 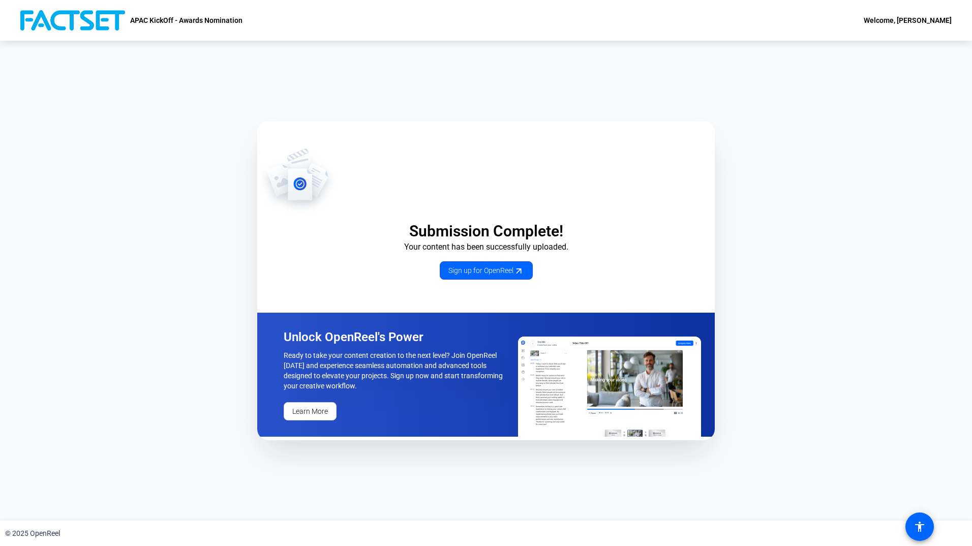 I want to click on p: Submission Complete!, so click(x=486, y=231).